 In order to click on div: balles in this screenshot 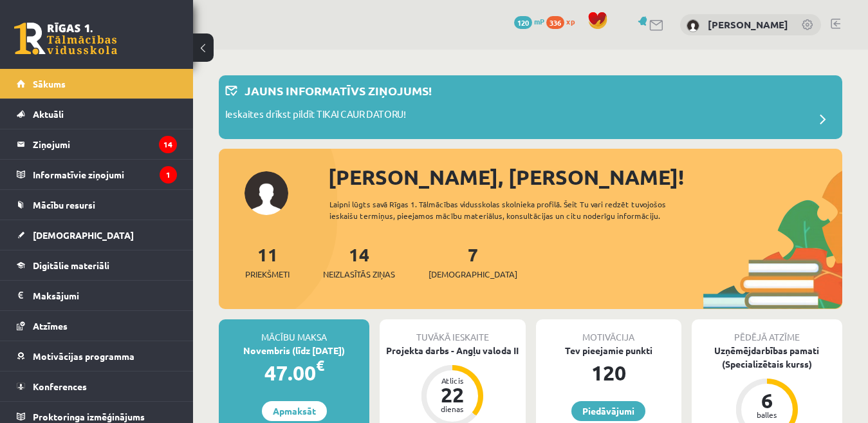, I will do `click(767, 415)`.